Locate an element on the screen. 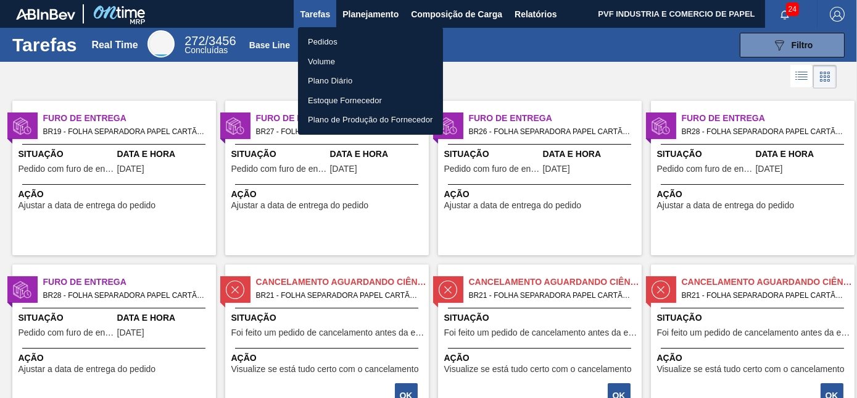 The height and width of the screenshot is (398, 857). li: Pedidos is located at coordinates (370, 42).